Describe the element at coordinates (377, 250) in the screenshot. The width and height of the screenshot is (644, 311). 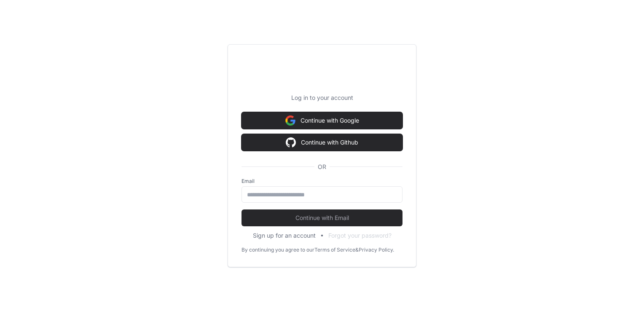
I see `a: Privacy Policy.` at that location.